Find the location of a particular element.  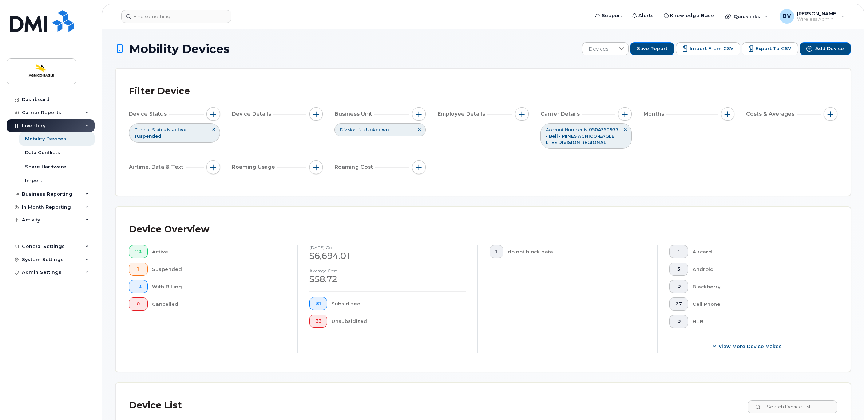

button: 33 is located at coordinates (319, 321).